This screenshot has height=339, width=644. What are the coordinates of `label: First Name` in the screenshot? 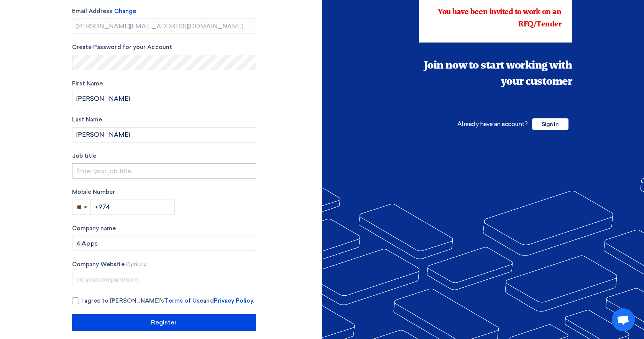 It's located at (164, 84).